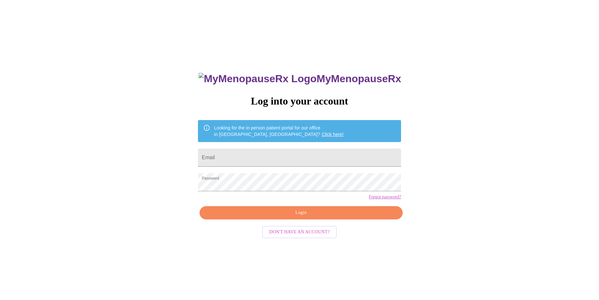 Image resolution: width=599 pixels, height=300 pixels. Describe the element at coordinates (257, 79) in the screenshot. I see `img: MyMenopauseRx Logo` at that location.